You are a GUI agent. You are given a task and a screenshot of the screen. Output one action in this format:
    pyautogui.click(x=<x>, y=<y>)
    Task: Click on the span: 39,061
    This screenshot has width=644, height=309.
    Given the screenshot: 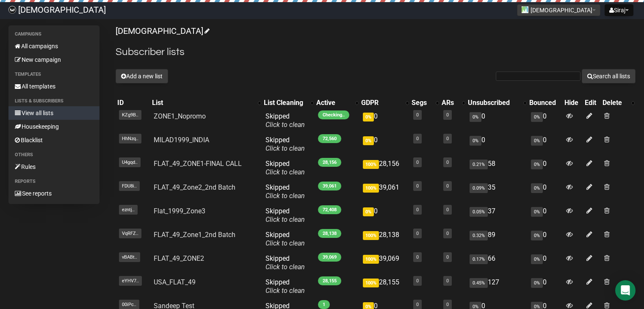 What is the action you would take?
    pyautogui.click(x=329, y=186)
    